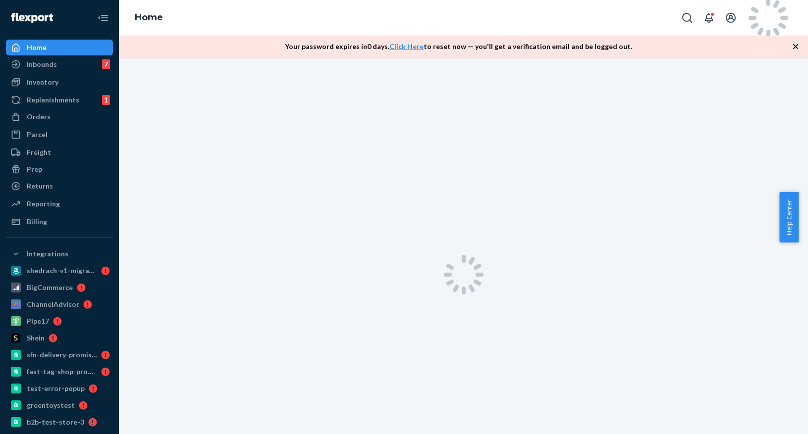  I want to click on a: fast-tag-shop-promise-1, so click(59, 372).